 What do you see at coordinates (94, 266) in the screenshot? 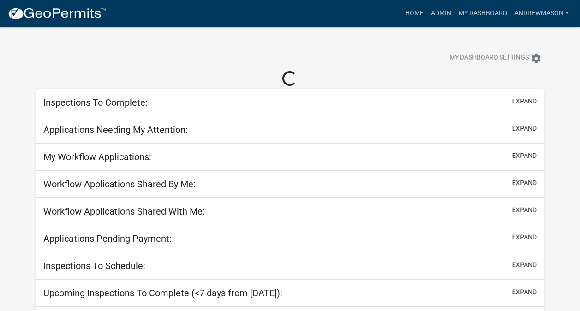
I see `h5: Inspections To Schedule:` at bounding box center [94, 266].